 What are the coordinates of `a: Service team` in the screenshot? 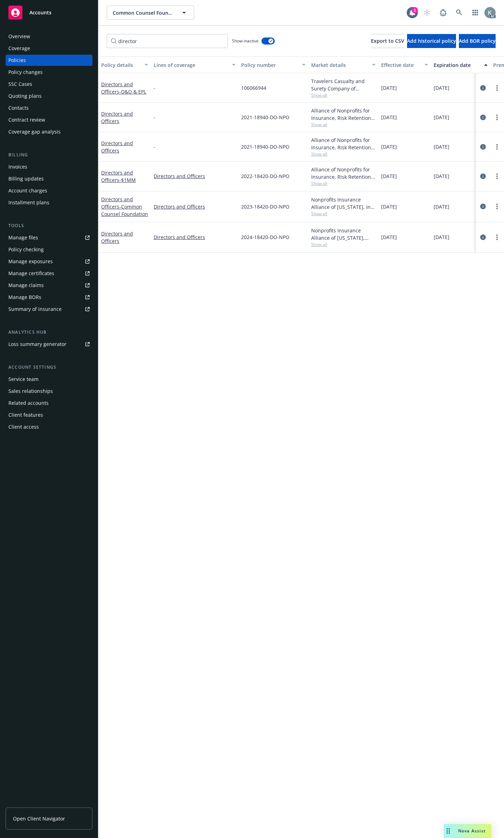 It's located at (49, 379).